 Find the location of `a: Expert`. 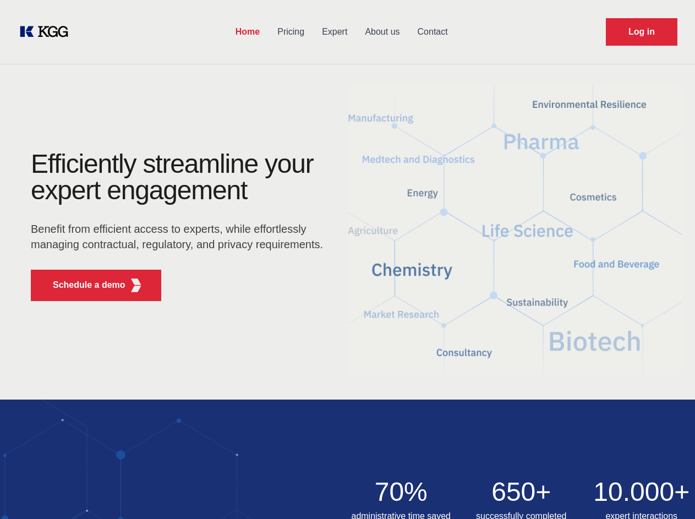

a: Expert is located at coordinates (334, 32).